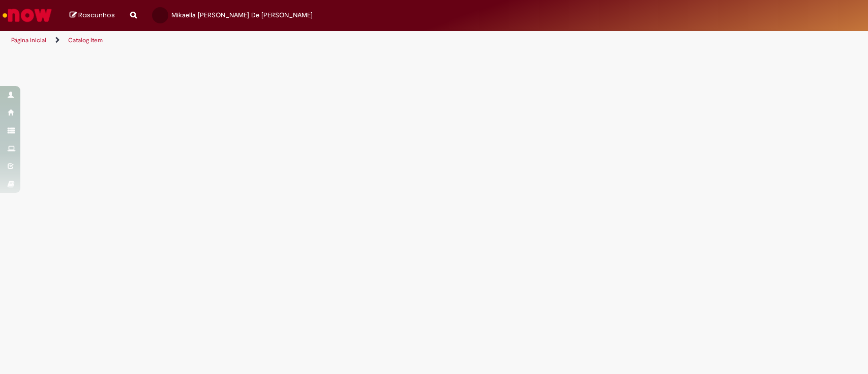 Image resolution: width=868 pixels, height=374 pixels. What do you see at coordinates (92, 15) in the screenshot?
I see `a: Rascunhos` at bounding box center [92, 15].